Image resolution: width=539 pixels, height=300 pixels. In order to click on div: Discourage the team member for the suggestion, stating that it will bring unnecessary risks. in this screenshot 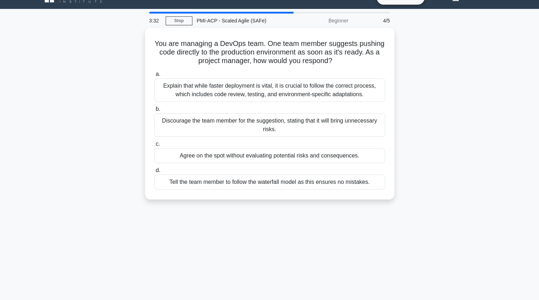, I will do `click(270, 125)`.